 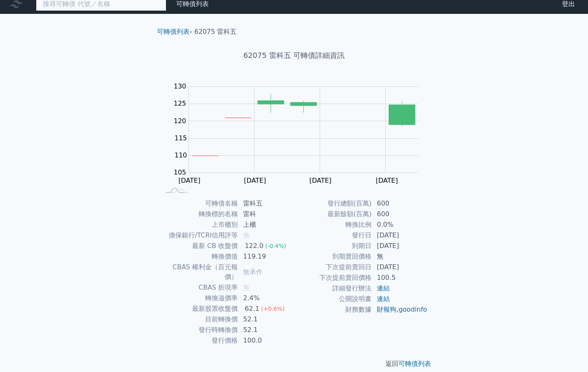 I want to click on td: 財務數據, so click(x=333, y=309).